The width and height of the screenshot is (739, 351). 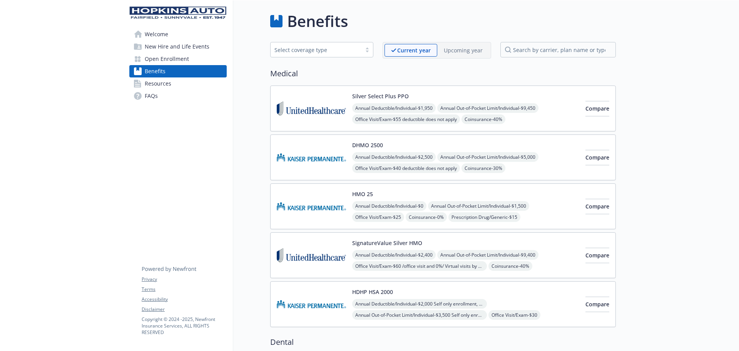 What do you see at coordinates (178, 96) in the screenshot?
I see `a: FAQs` at bounding box center [178, 96].